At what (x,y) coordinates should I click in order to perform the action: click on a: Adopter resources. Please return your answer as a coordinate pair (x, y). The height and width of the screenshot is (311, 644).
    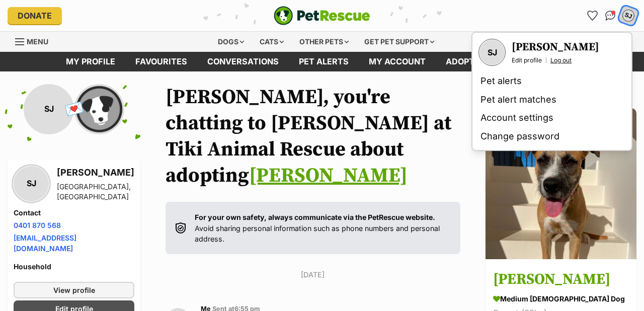
    Looking at the image, I should click on (492, 61).